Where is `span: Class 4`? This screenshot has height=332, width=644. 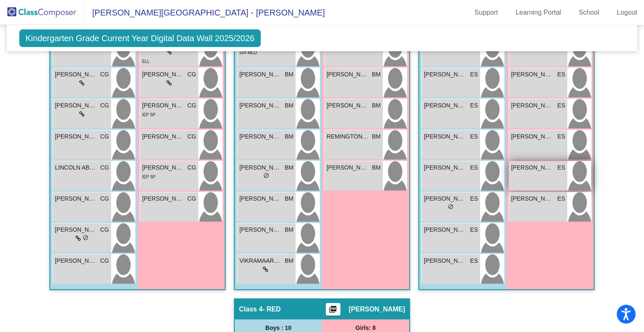 span: Class 4 is located at coordinates (251, 309).